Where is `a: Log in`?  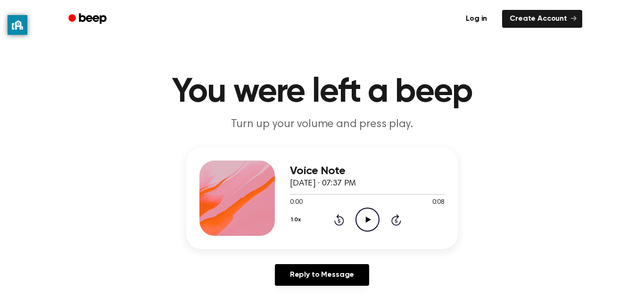 a: Log in is located at coordinates (476, 19).